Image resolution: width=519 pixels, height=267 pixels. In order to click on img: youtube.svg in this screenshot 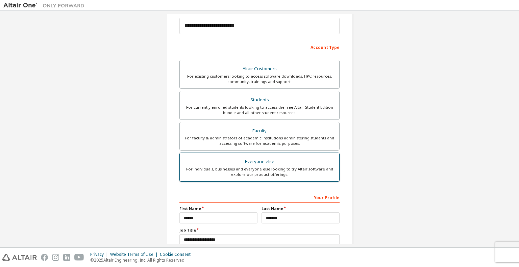, I will do `click(79, 258)`.